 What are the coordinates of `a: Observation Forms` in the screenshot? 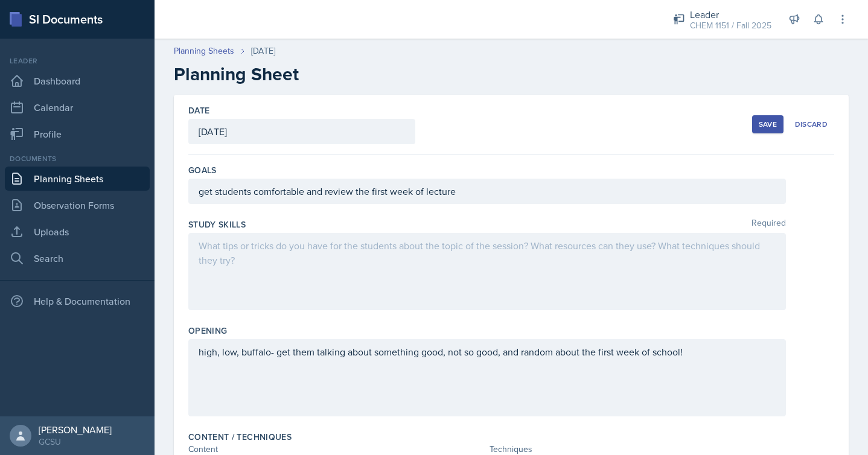 It's located at (77, 205).